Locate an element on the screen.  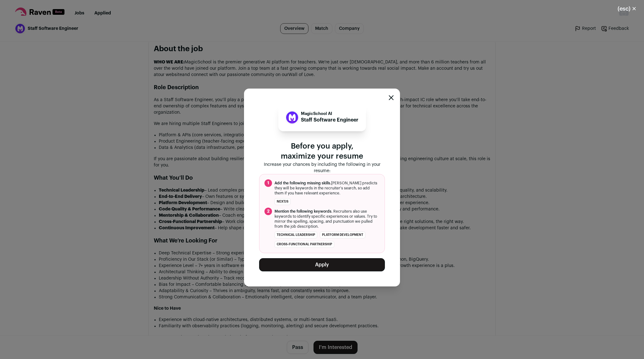
span: . Recruiters also use keywords to identify specific experiences or values. Try to mirror the spel... is located at coordinates (327, 219).